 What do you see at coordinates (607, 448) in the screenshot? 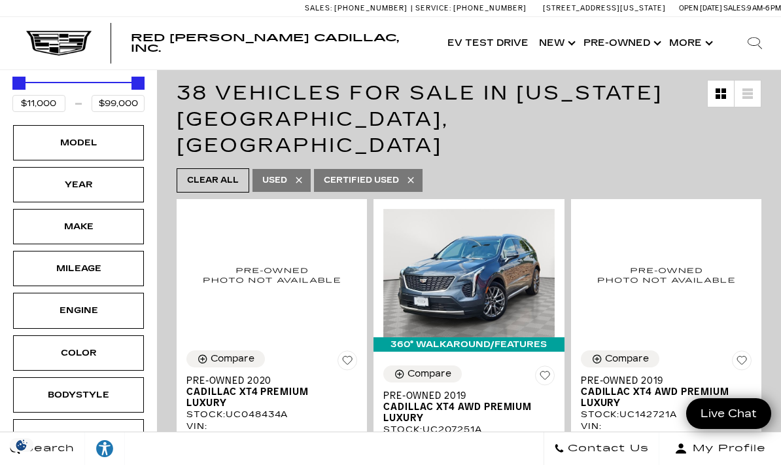
I see `span: Contact Us` at bounding box center [607, 448].